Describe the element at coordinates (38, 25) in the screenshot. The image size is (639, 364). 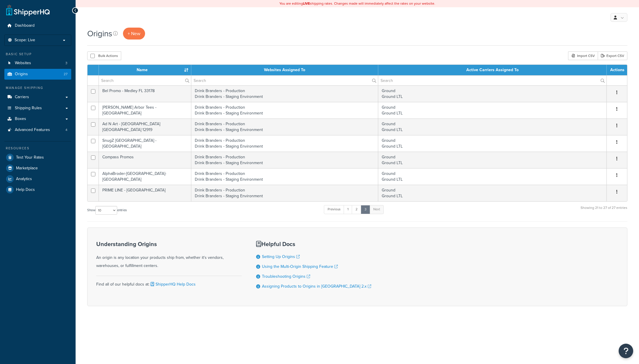
I see `a: Dashboard` at that location.